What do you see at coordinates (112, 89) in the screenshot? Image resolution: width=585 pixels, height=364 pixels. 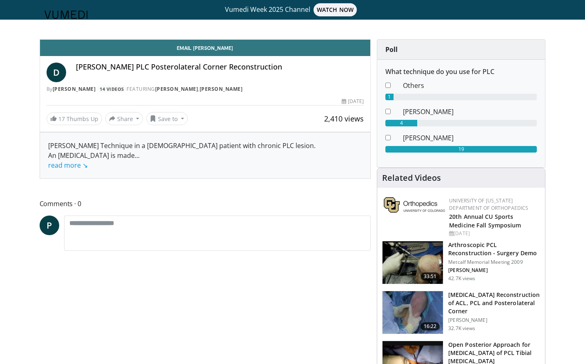 I see `a: 14 Videos` at bounding box center [112, 89].